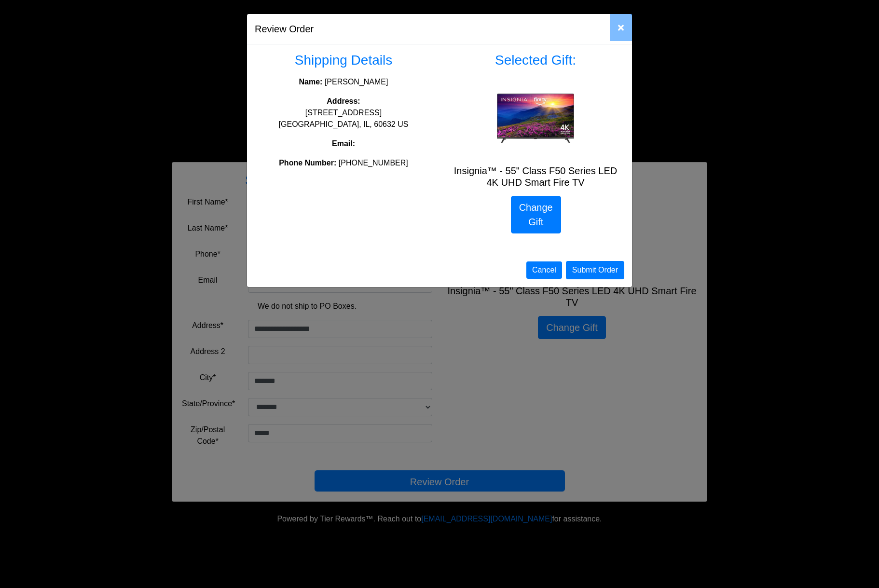  I want to click on h3: Shipping Details, so click(343, 60).